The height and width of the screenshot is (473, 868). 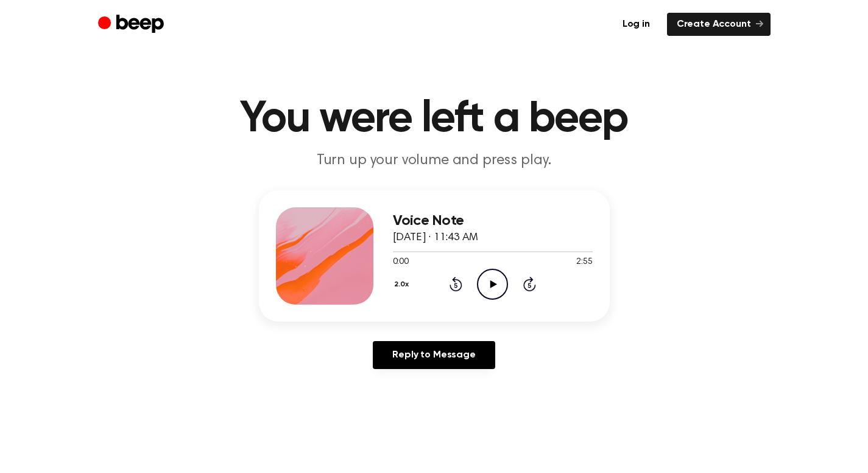 What do you see at coordinates (434, 355) in the screenshot?
I see `a: Reply to Message` at bounding box center [434, 355].